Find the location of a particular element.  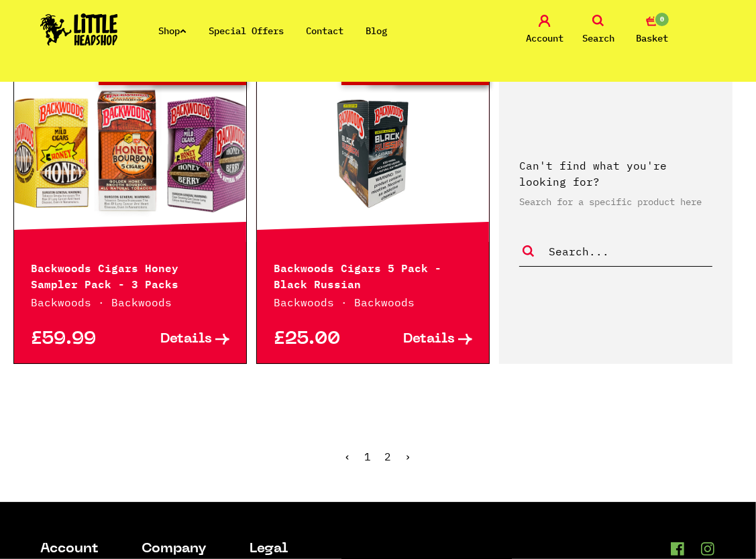

p: Can't find what you're looking for? is located at coordinates (616, 174).